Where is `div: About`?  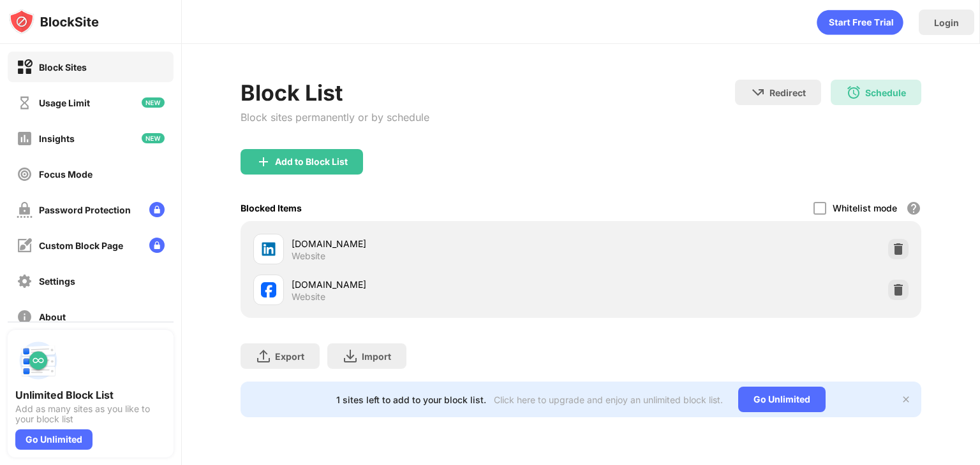 div: About is located at coordinates (52, 317).